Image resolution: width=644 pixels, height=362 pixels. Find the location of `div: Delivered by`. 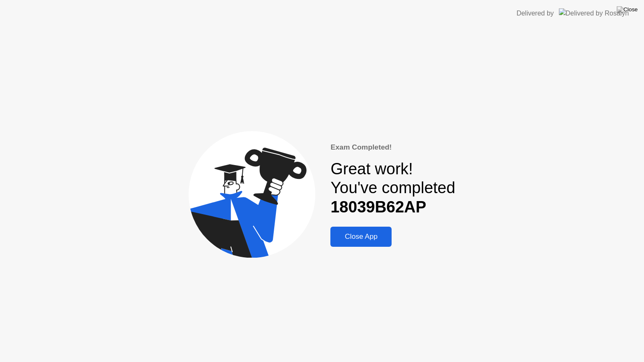

div: Delivered by is located at coordinates (535, 13).